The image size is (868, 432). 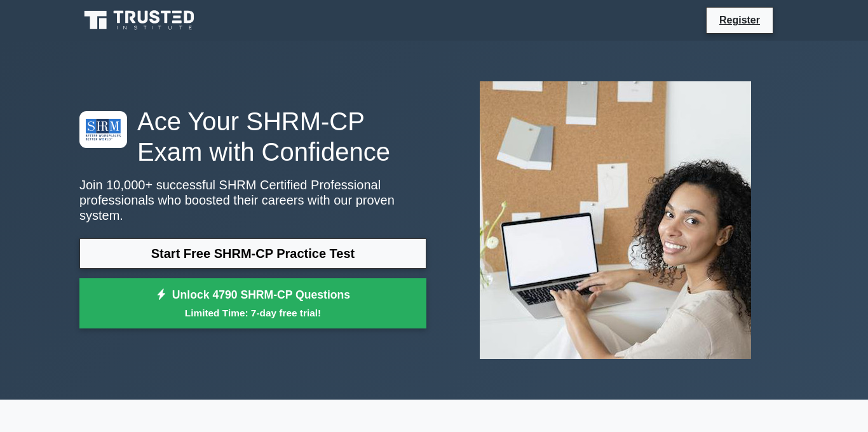 I want to click on a: Unlock 4790 SHRM-CP QuestionsLimited Time: 7-day free trial!, so click(x=253, y=303).